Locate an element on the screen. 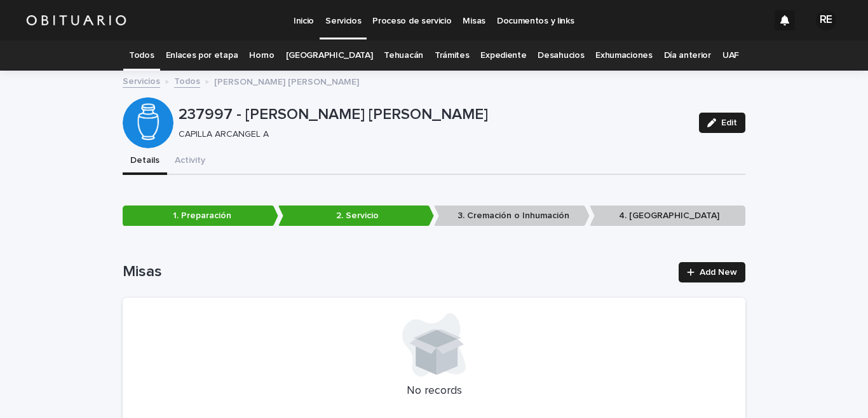  a: Add New is located at coordinates (711, 273).